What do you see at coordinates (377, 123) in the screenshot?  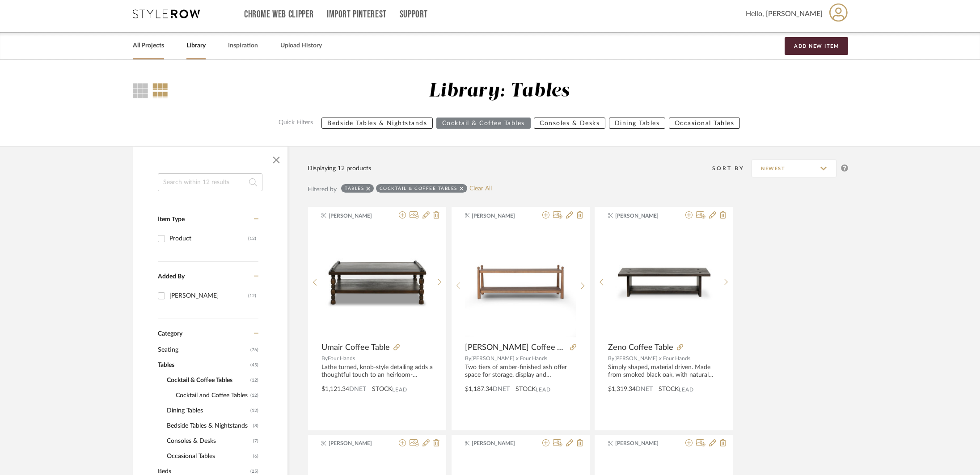 I see `button: Bedside Tables & Nightstands` at bounding box center [377, 123].